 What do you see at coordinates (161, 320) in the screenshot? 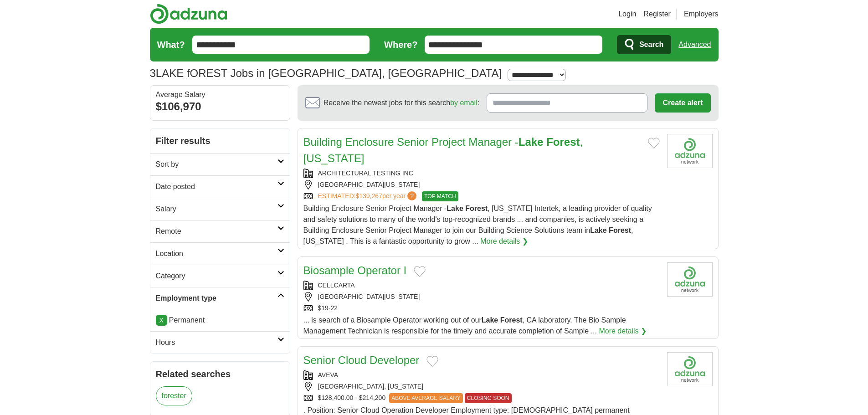
I see `a: X` at bounding box center [161, 320].